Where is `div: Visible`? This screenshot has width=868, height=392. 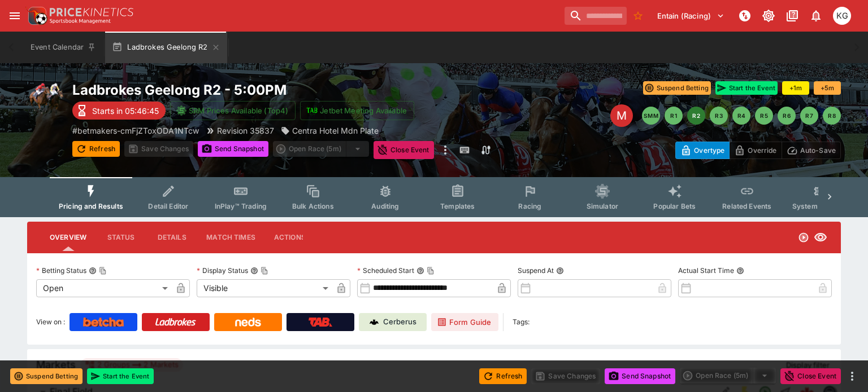
div: Visible is located at coordinates (265, 288).